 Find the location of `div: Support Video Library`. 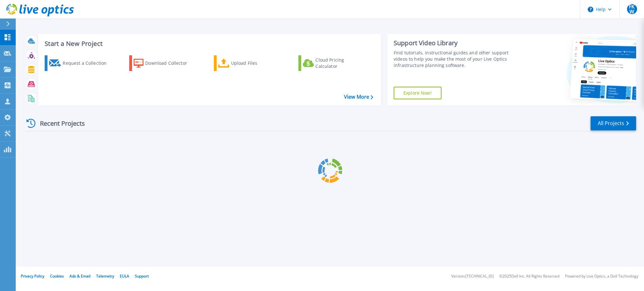

div: Support Video Library is located at coordinates (457, 43).